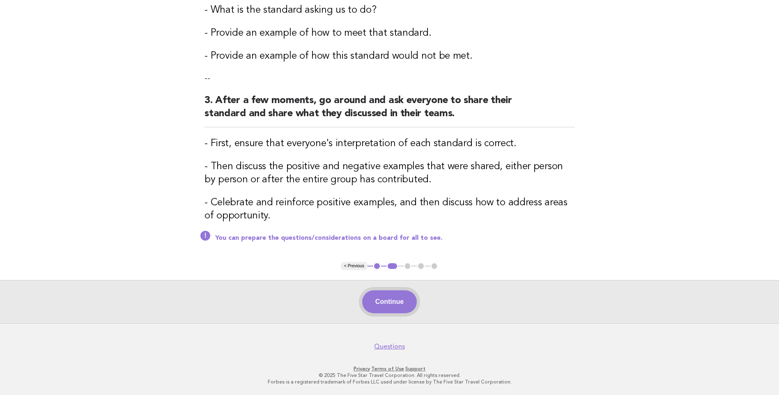 The width and height of the screenshot is (779, 395). I want to click on h3: - First, ensure that everyone's interpretation of each standard is correct., so click(389, 144).